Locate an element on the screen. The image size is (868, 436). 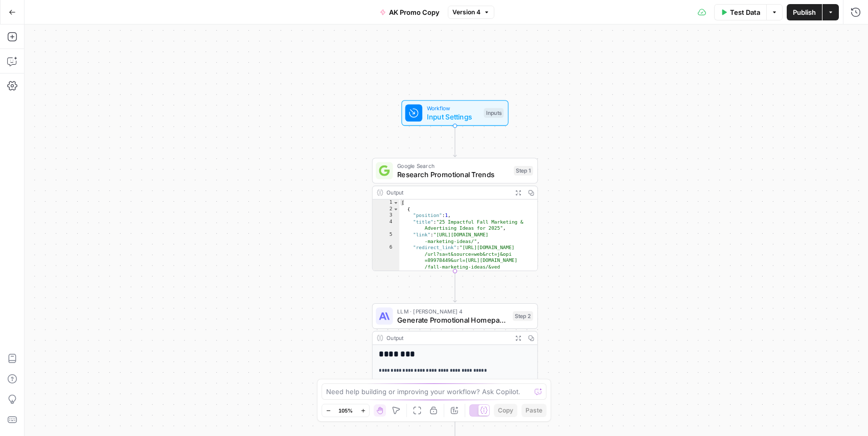
span: Toggle code folding, rows 1 through 166 is located at coordinates (396, 203).